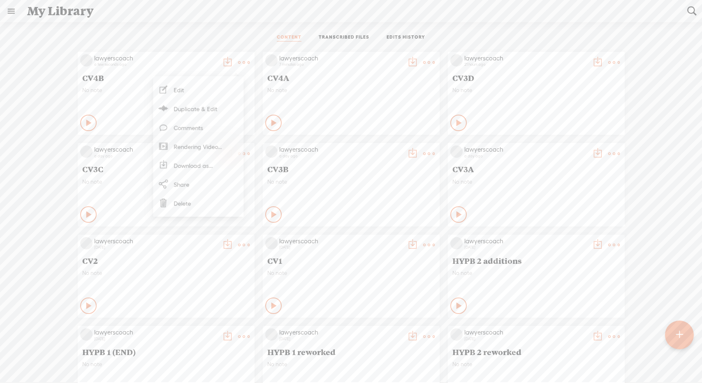 Image resolution: width=702 pixels, height=383 pixels. What do you see at coordinates (351, 78) in the screenshot?
I see `span: CV4A` at bounding box center [351, 78].